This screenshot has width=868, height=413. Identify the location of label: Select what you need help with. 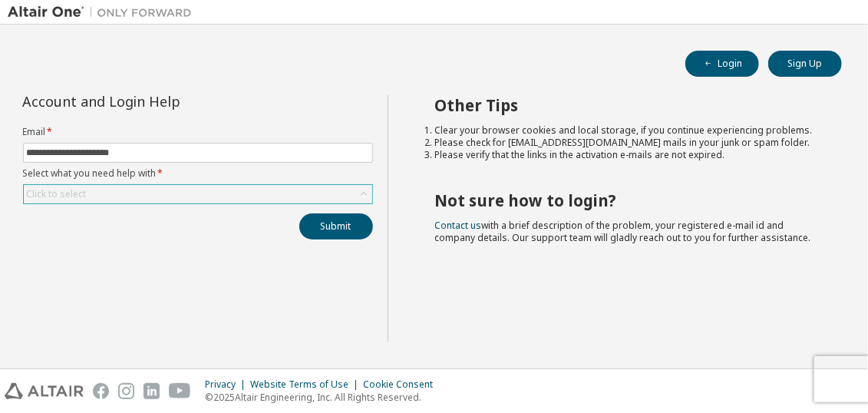
(198, 173).